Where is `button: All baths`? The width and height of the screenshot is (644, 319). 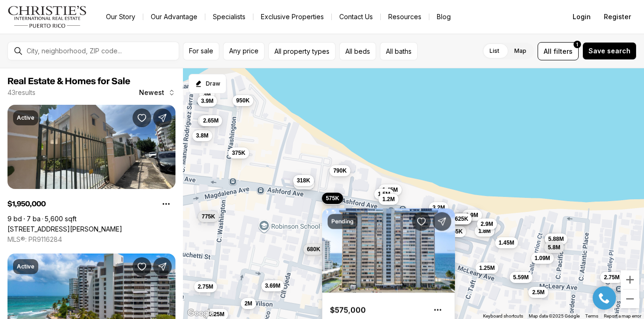
button: All baths is located at coordinates (399, 51).